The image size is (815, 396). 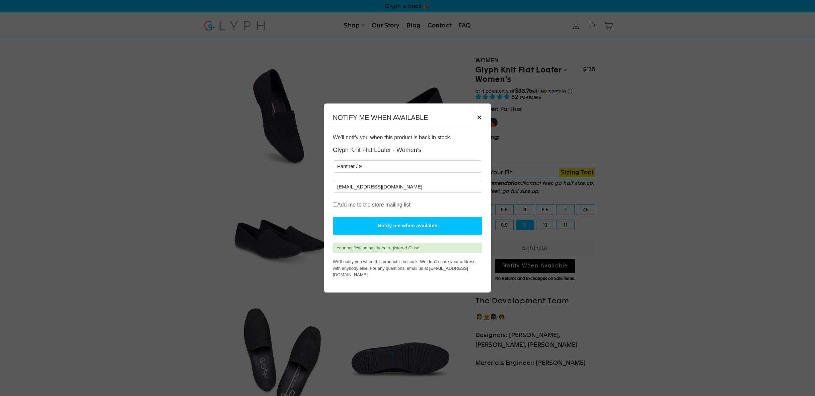 I want to click on h4: Glyph Knit Flat Loafer - Women's, so click(x=407, y=150).